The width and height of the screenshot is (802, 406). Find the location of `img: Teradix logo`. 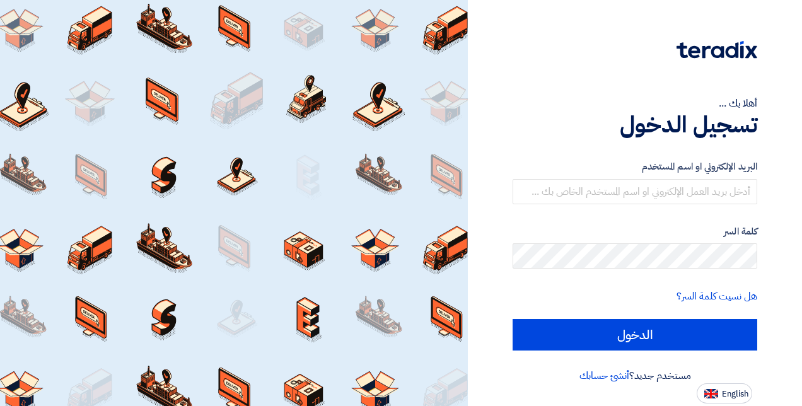

img: Teradix logo is located at coordinates (717, 50).